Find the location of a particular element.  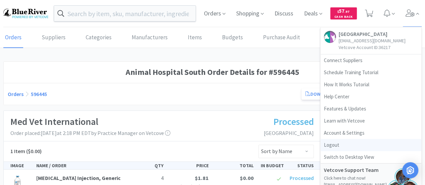

h1: Med Vet International is located at coordinates (90, 122).